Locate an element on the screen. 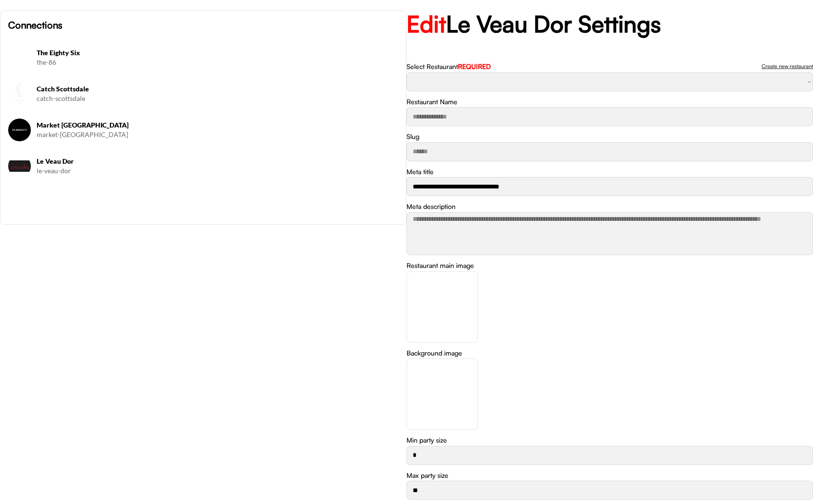  img: https%3A%2F%2Fcad833e4373cb143c693037db6b1f8a3.cdn.bubble.io%2Ff1758308707469x795102084198076300%... is located at coordinates (20, 166).